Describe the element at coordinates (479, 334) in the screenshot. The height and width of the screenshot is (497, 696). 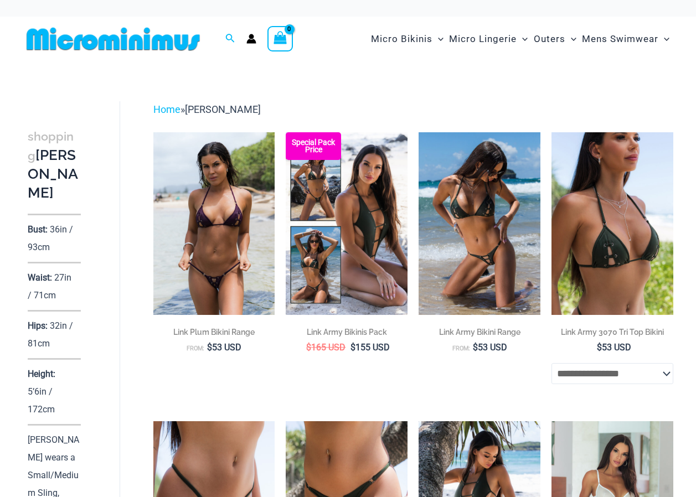
I see `a: Link Army Bikini Range` at that location.